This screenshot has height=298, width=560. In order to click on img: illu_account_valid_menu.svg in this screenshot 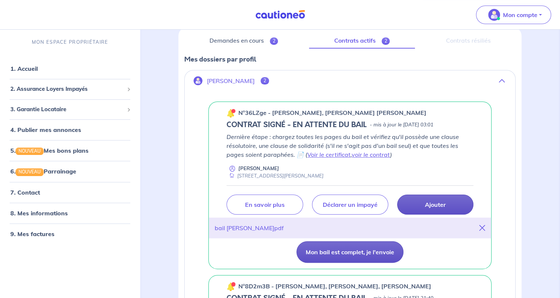, I will do `click(494, 15)`.